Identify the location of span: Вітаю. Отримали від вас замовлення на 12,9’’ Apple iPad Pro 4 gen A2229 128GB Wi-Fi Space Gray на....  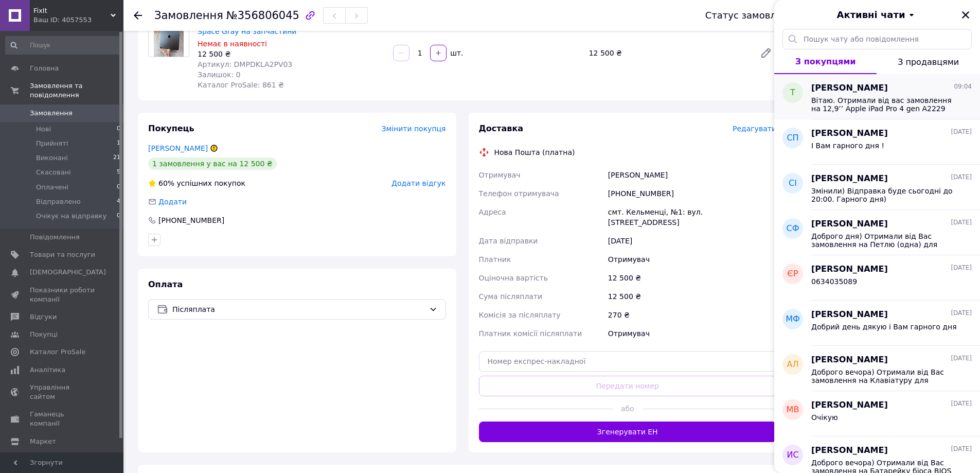
(884, 105).